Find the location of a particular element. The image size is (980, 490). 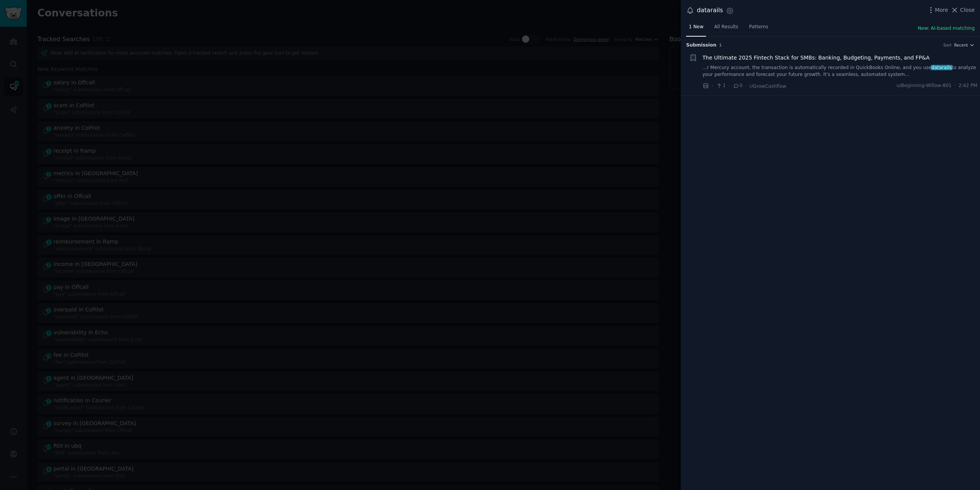

button: Close is located at coordinates (962, 10).